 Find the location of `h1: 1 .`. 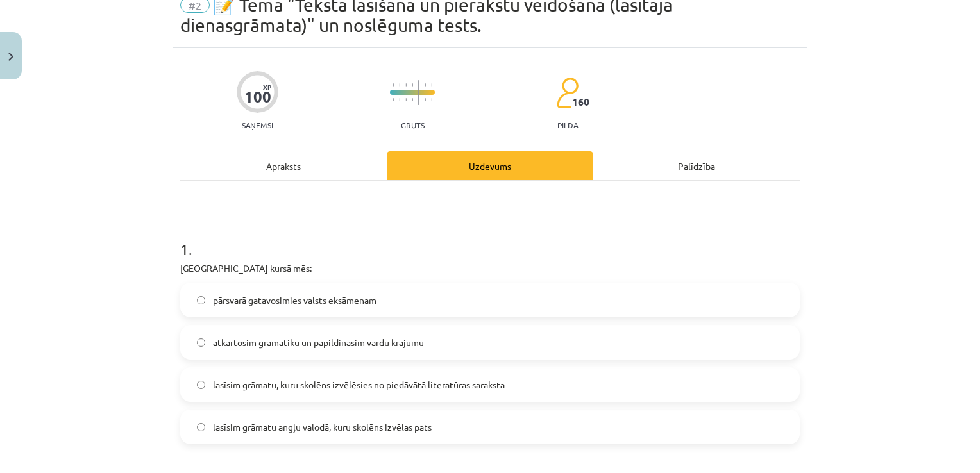

h1: 1 . is located at coordinates (490, 237).